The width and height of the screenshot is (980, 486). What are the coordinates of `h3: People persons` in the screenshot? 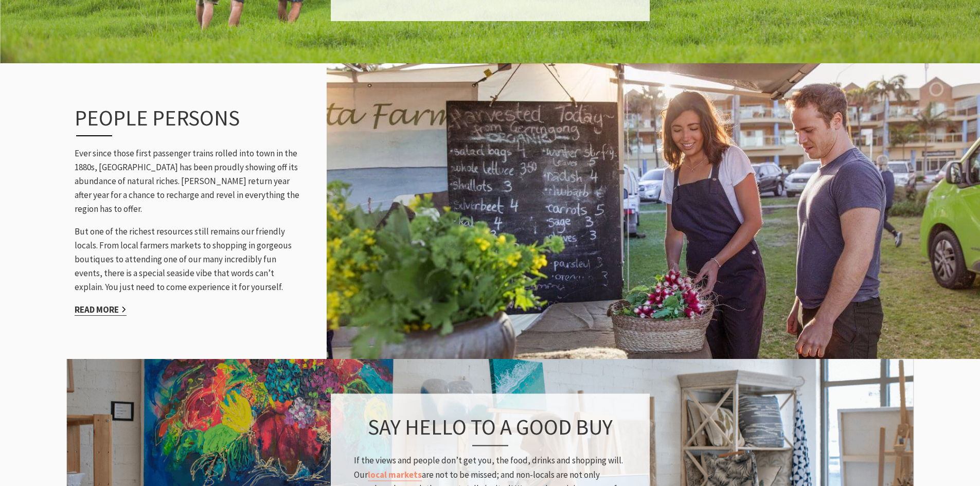 It's located at (177, 120).